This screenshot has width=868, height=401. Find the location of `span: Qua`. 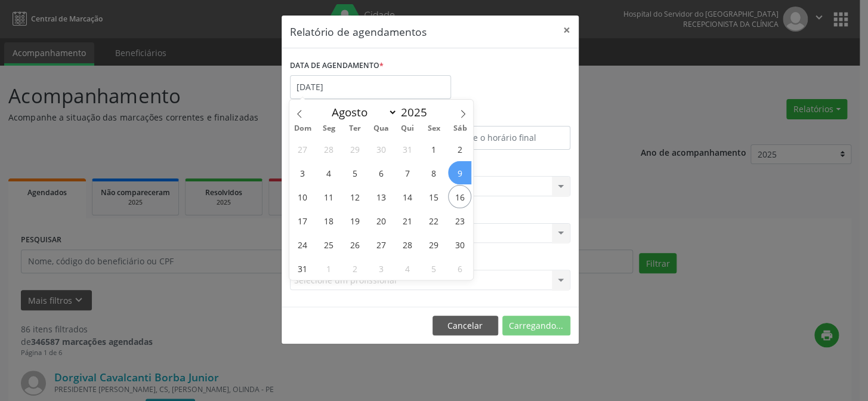

span: Qua is located at coordinates (381, 128).